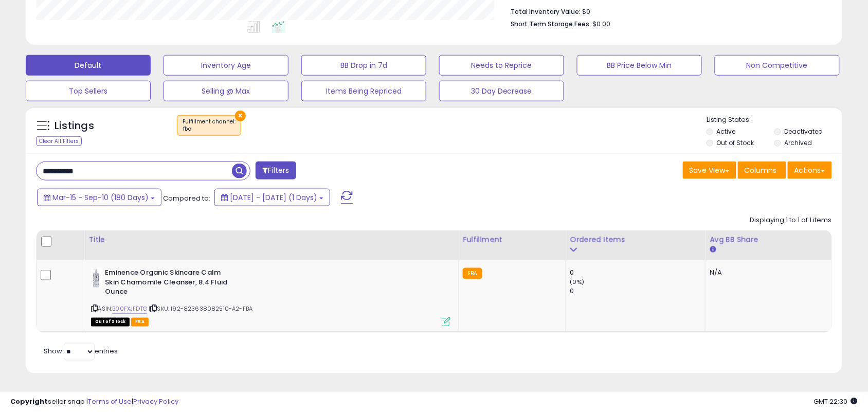  What do you see at coordinates (578, 282) in the screenshot?
I see `small: (0%)` at bounding box center [578, 282].